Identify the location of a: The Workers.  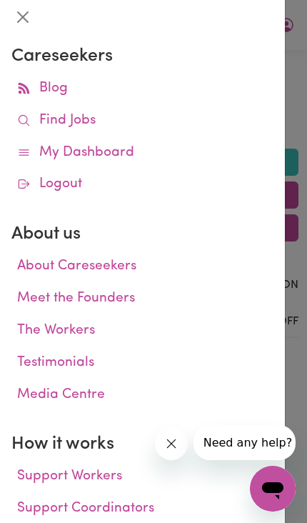
(142, 331).